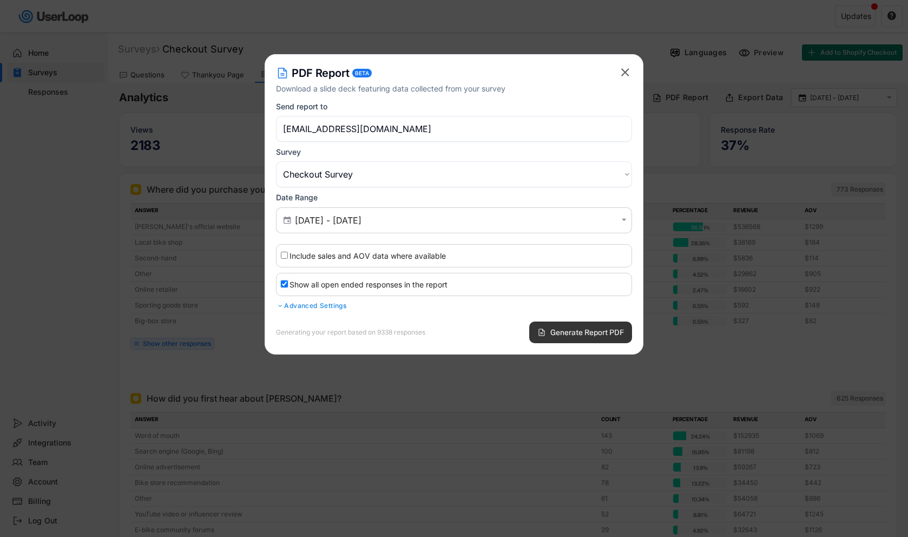 This screenshot has height=537, width=908. Describe the element at coordinates (297, 198) in the screenshot. I see `div: Date Range` at that location.